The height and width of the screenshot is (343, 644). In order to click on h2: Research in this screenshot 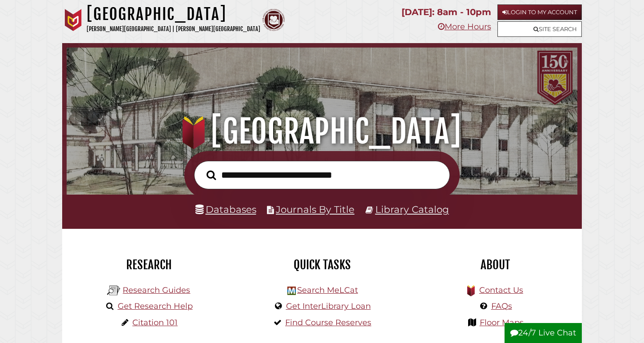, I will do `click(149, 265)`.